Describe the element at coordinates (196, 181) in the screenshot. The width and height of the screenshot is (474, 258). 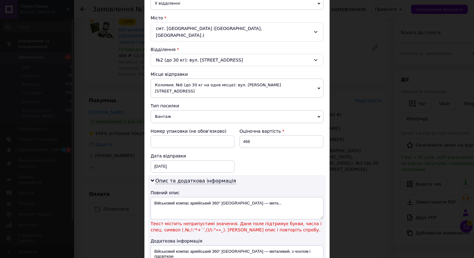
I see `span: Опис та додаткова інформація` at that location.